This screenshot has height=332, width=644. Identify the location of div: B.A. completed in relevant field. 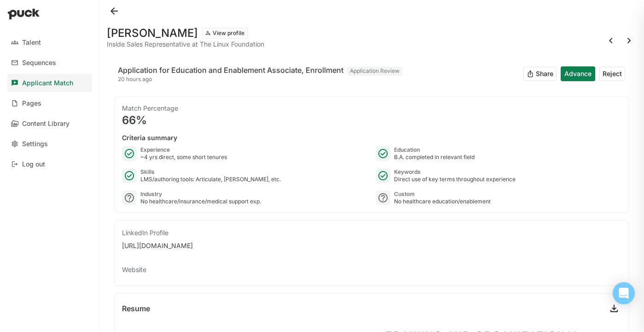
(435, 157).